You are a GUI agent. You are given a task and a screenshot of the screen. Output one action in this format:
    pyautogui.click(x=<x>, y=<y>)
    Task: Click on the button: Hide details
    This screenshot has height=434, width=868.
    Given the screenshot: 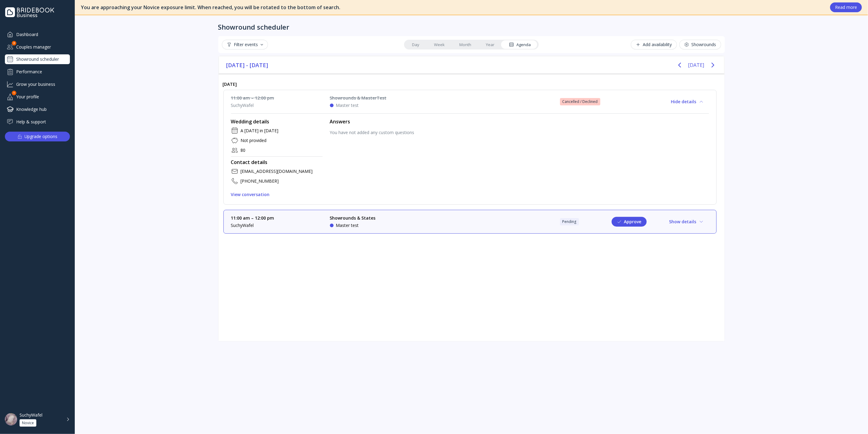 What is the action you would take?
    pyautogui.click(x=688, y=102)
    